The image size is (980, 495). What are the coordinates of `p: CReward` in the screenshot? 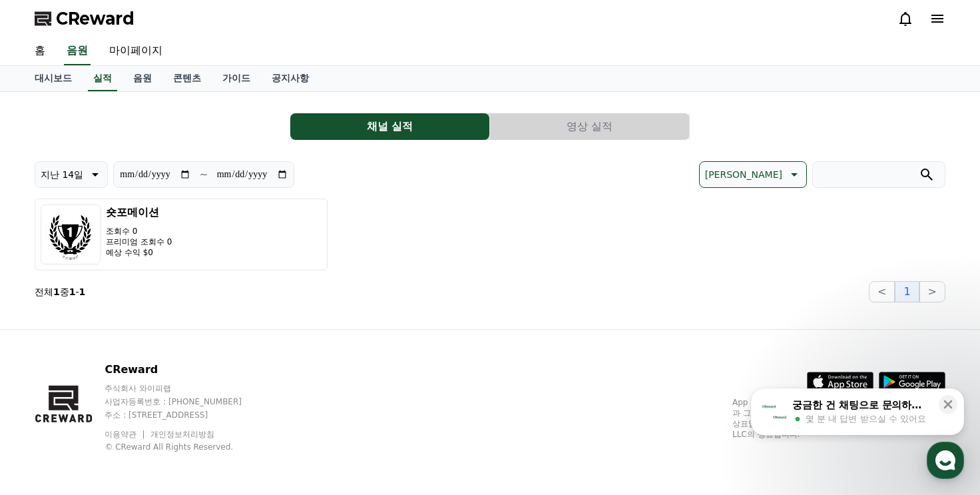 It's located at (185, 370).